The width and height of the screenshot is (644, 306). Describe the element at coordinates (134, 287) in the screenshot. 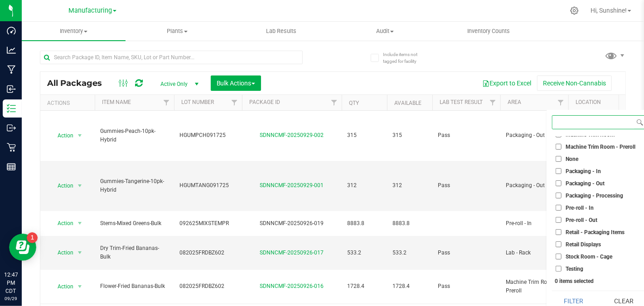

I see `span: Flower-Fried Bananas-Bulk` at that location.